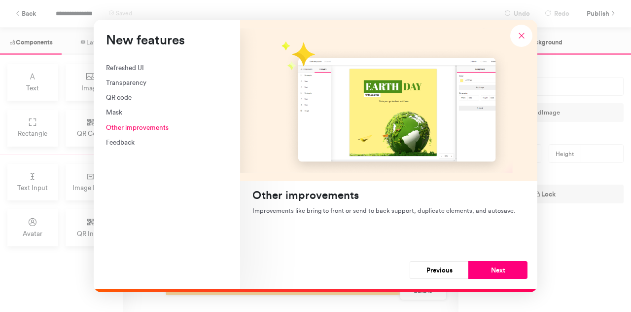  I want to click on div: Refreshed UI, so click(167, 68).